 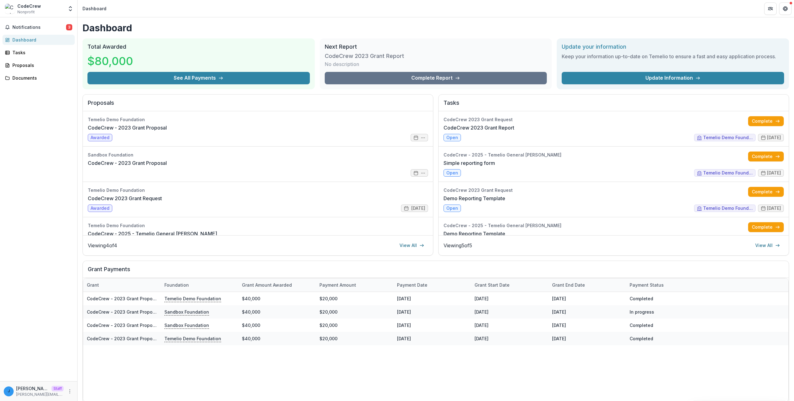 I want to click on div: CodeCrew, so click(x=29, y=6).